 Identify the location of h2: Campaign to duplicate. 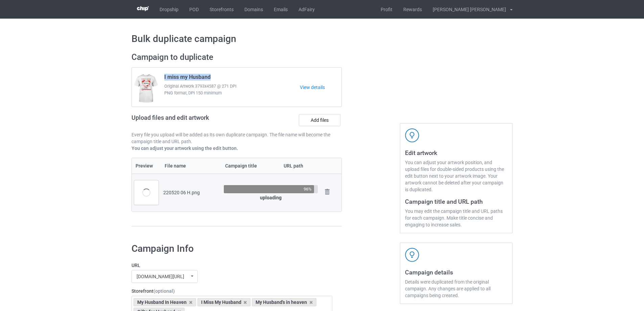
(237, 57).